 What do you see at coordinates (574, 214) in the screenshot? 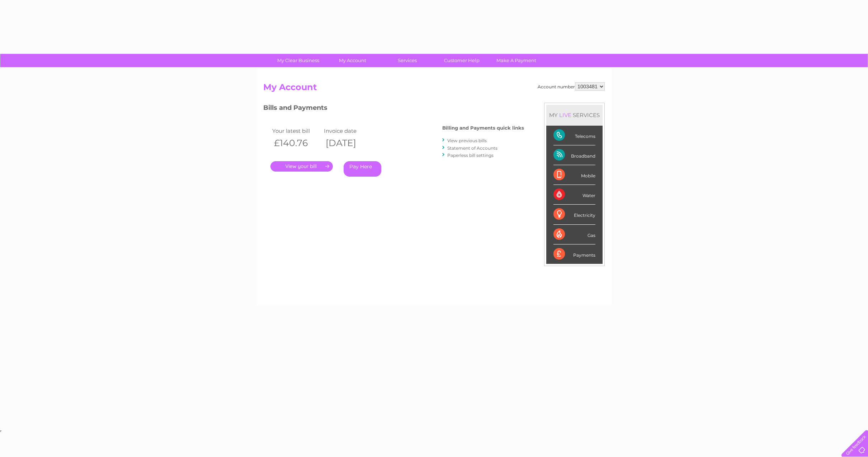
I see `div: Electricity` at bounding box center [574, 214].